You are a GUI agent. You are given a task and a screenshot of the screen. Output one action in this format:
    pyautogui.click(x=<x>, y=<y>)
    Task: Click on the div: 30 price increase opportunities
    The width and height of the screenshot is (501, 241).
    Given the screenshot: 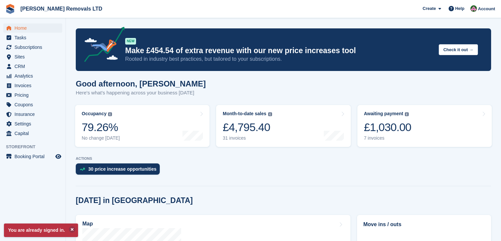 What is the action you would take?
    pyautogui.click(x=122, y=169)
    